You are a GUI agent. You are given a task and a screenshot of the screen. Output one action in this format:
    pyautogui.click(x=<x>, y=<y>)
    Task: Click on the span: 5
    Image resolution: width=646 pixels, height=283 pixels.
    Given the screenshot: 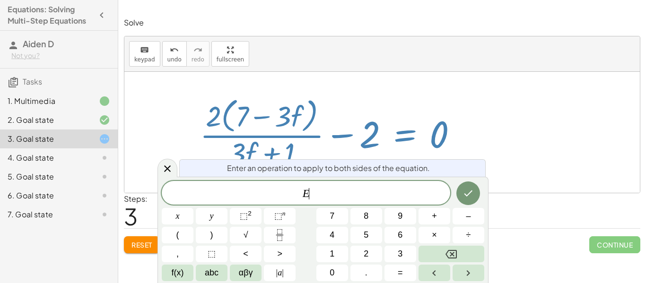 What is the action you would take?
    pyautogui.click(x=366, y=235)
    